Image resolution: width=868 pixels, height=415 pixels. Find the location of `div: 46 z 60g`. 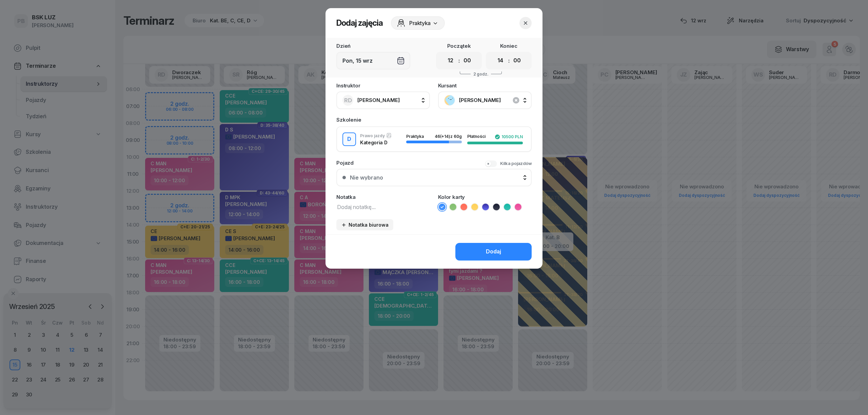

div: 46 z 60g is located at coordinates (448, 136).